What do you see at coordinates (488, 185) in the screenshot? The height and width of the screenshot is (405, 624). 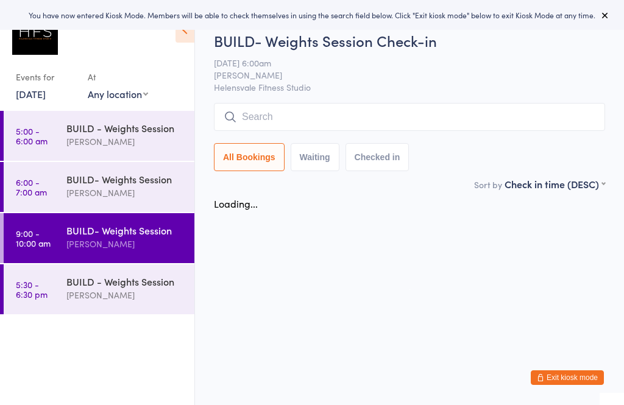 I see `label: Sort by` at bounding box center [488, 185].